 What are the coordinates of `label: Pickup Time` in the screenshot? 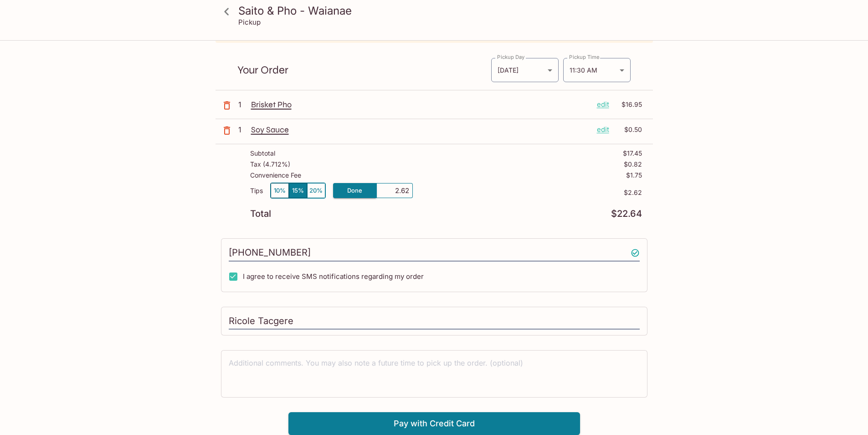 It's located at (584, 57).